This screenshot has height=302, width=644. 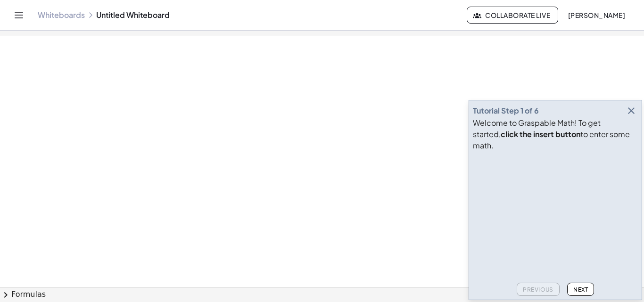 I want to click on b: click the insert button, so click(x=540, y=134).